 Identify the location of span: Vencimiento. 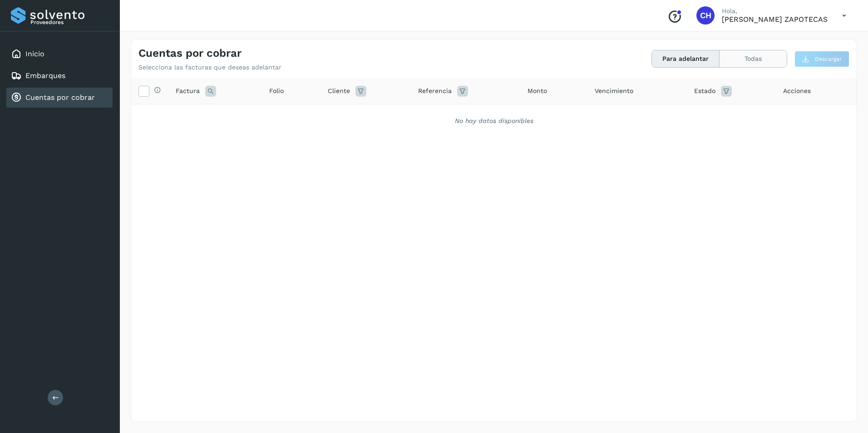
(614, 91).